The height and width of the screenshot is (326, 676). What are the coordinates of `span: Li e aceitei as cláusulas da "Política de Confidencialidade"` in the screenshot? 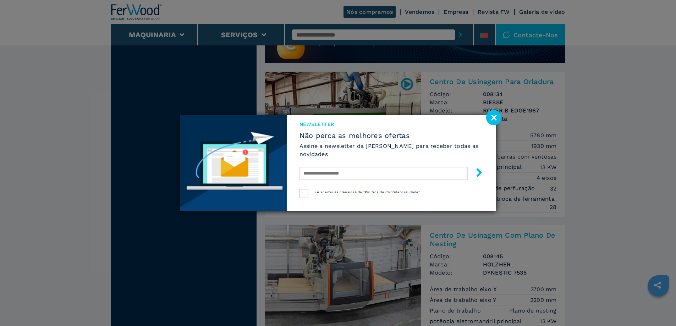 It's located at (366, 192).